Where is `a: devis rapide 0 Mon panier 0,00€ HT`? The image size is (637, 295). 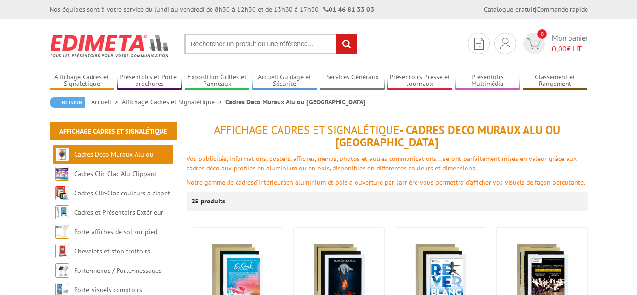
a: devis rapide 0 Mon panier 0,00€ HT is located at coordinates (554, 43).